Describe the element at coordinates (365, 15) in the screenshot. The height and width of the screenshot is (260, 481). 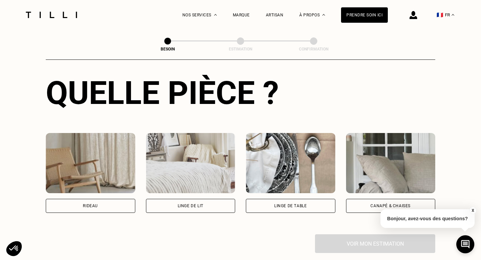
I see `a: Prendre soin ici` at that location.